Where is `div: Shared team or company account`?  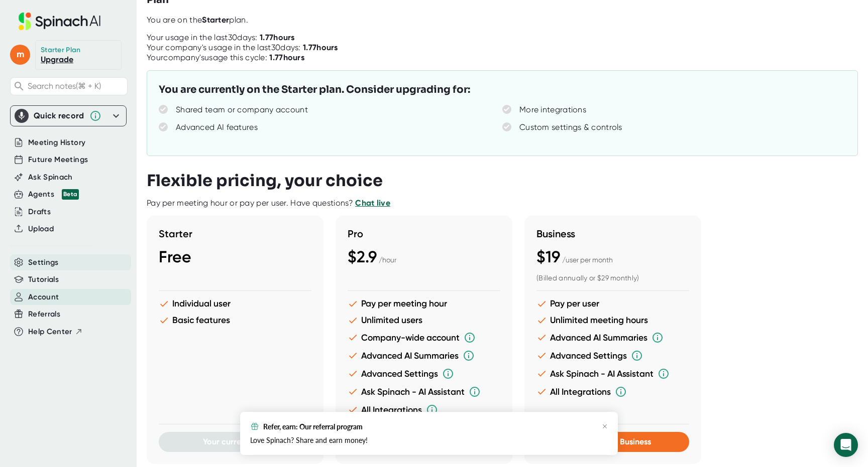
div: Shared team or company account is located at coordinates (241, 110).